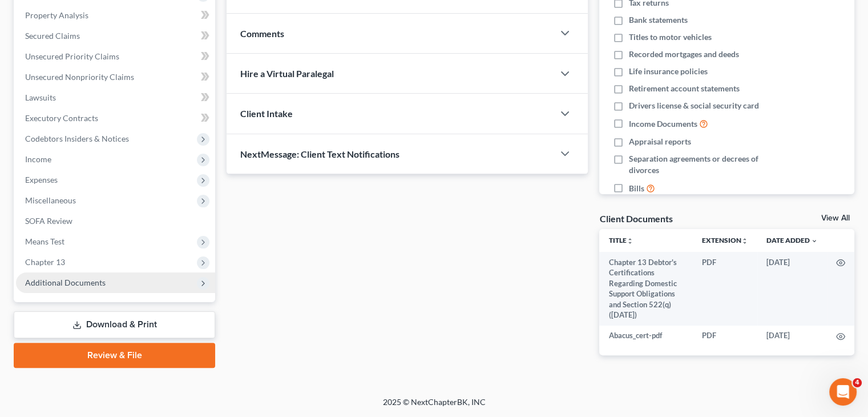 This screenshot has width=868, height=417. Describe the element at coordinates (45, 262) in the screenshot. I see `span: Chapter 13` at that location.